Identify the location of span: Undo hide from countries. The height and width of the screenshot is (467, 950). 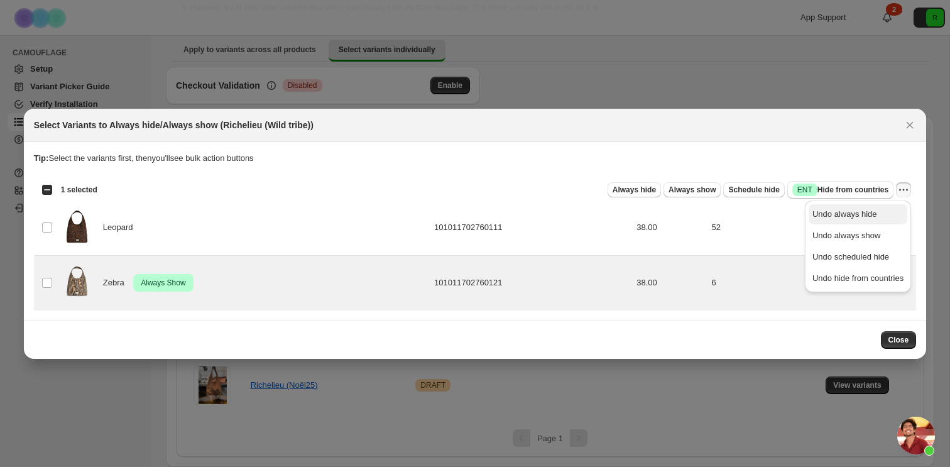
(858, 278).